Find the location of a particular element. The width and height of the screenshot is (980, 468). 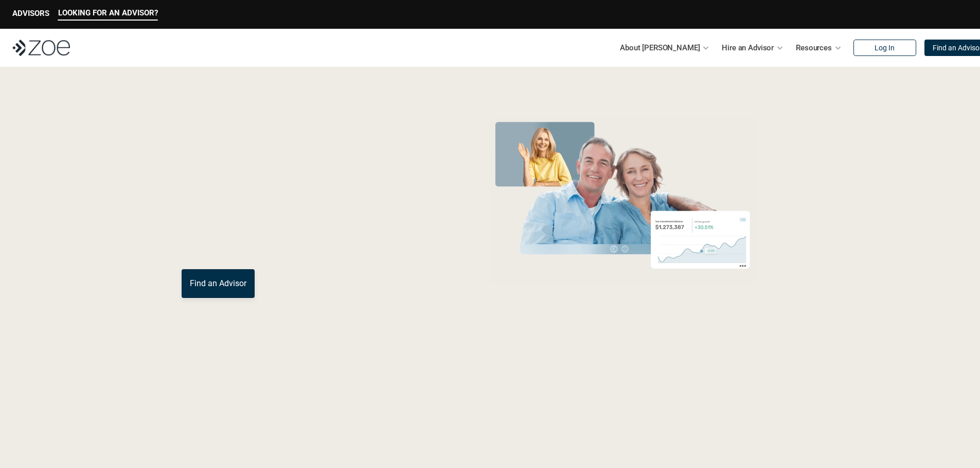

em: The information in the visuals above is for illustrative purposes only and does not represent an ... is located at coordinates (623, 293).